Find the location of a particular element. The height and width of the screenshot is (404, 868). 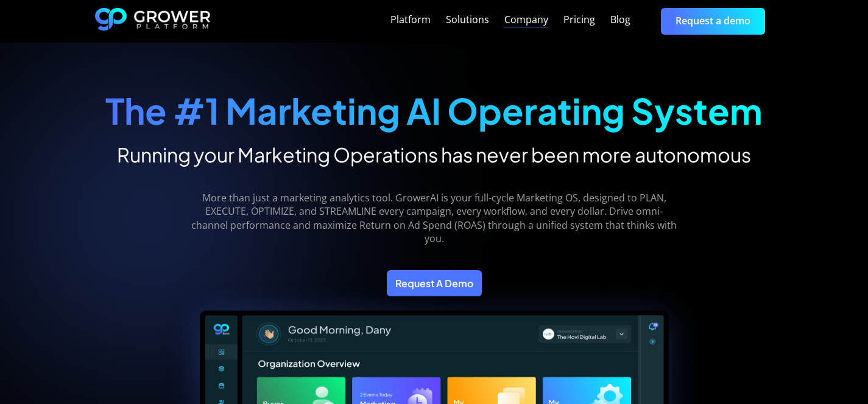

strong: The #1 Marketing AI Operating System is located at coordinates (434, 110).